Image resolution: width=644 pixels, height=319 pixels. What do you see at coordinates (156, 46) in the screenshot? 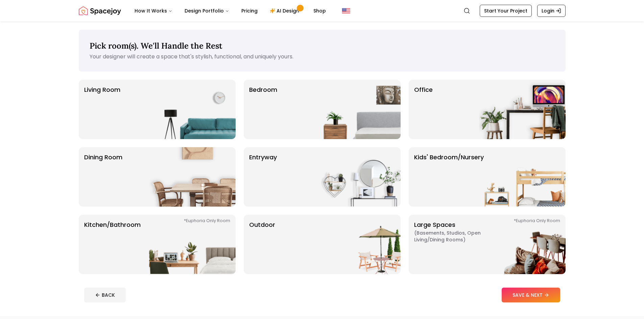
I see `span: Pick room(s). We'll Handle the Rest` at bounding box center [156, 46].